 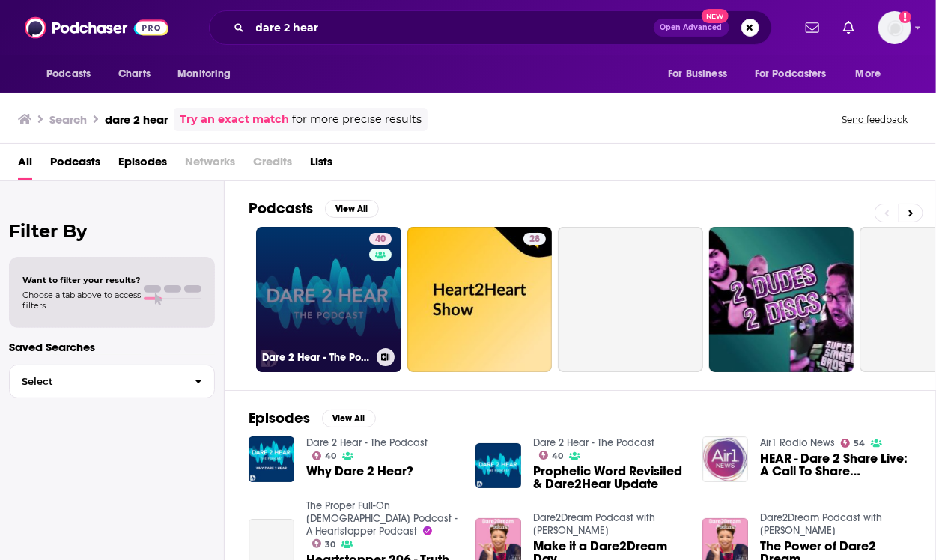 I want to click on span: Credits, so click(x=273, y=165).